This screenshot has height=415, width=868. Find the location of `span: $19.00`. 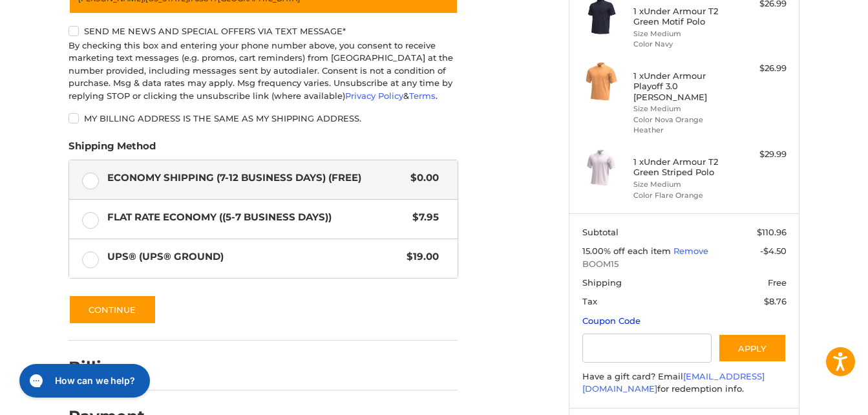

span: $19.00 is located at coordinates (420, 257).